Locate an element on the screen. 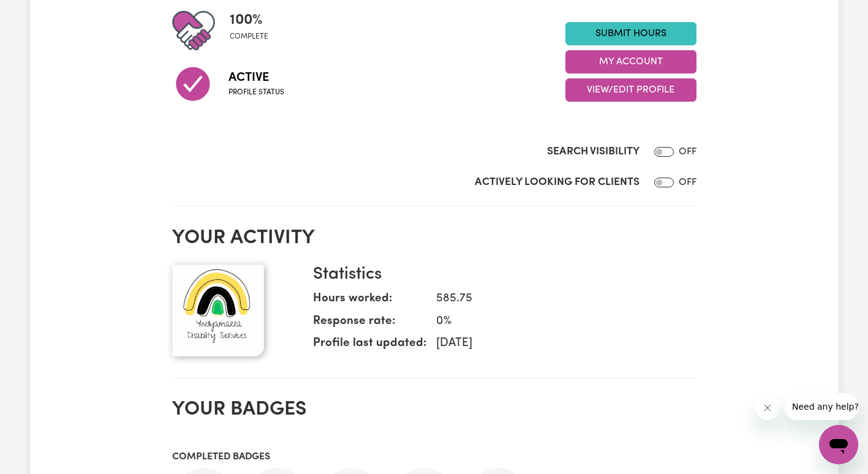 The height and width of the screenshot is (474, 868). label: Actively Looking for Clients is located at coordinates (557, 183).